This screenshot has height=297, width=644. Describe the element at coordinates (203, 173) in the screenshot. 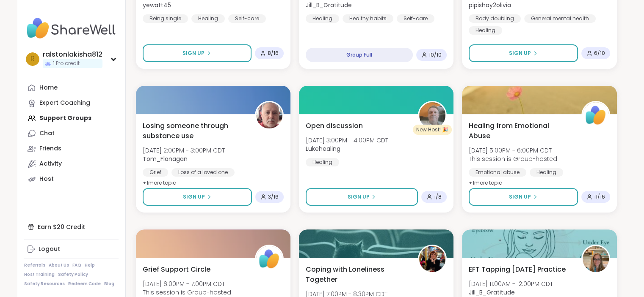

I see `div: Loss of a loved one` at that location.